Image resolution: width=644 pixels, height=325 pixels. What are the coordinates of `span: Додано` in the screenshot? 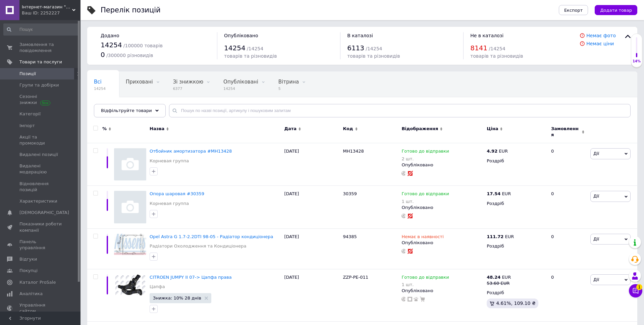 It's located at (110, 35).